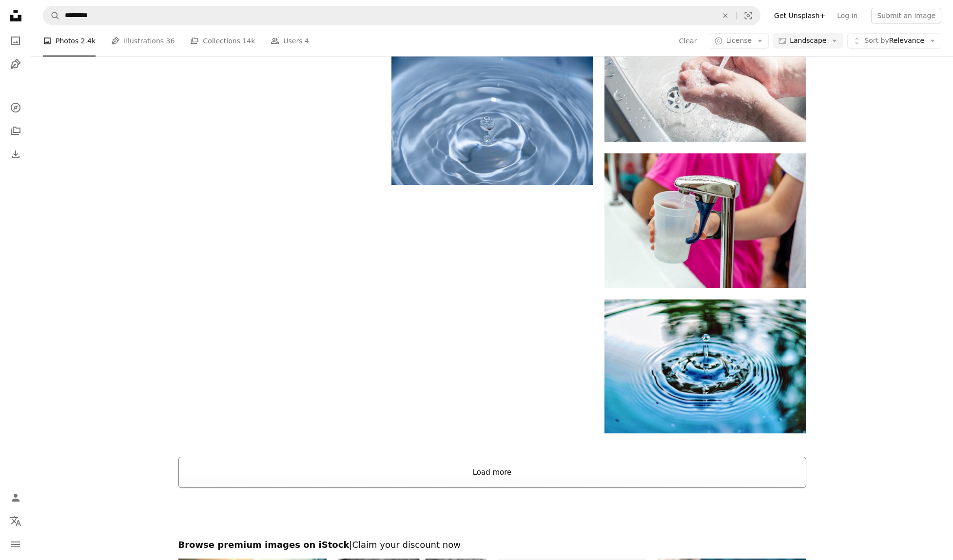 The height and width of the screenshot is (560, 953). I want to click on a: Explore, so click(16, 108).